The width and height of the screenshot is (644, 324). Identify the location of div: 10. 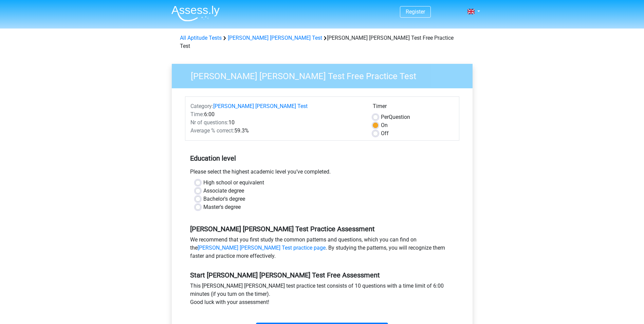
(276, 123).